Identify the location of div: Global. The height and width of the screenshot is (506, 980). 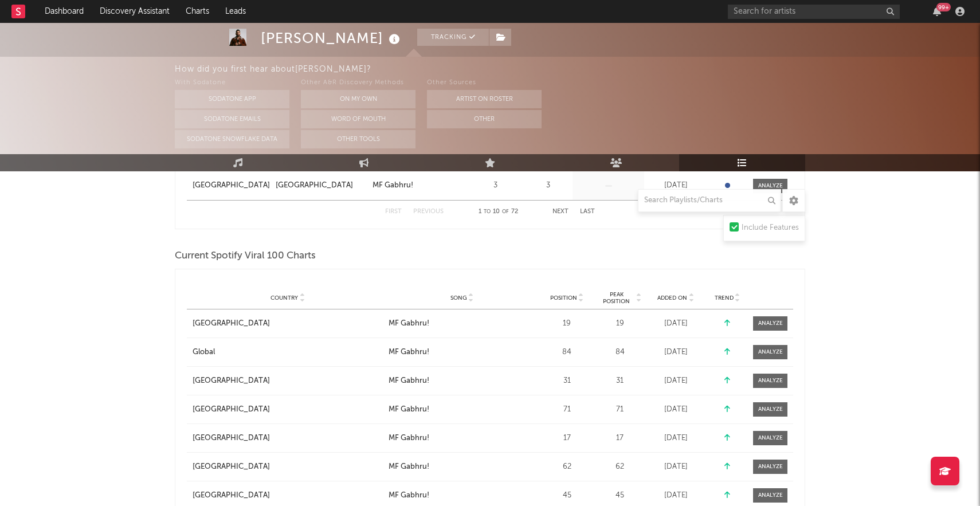
(203, 352).